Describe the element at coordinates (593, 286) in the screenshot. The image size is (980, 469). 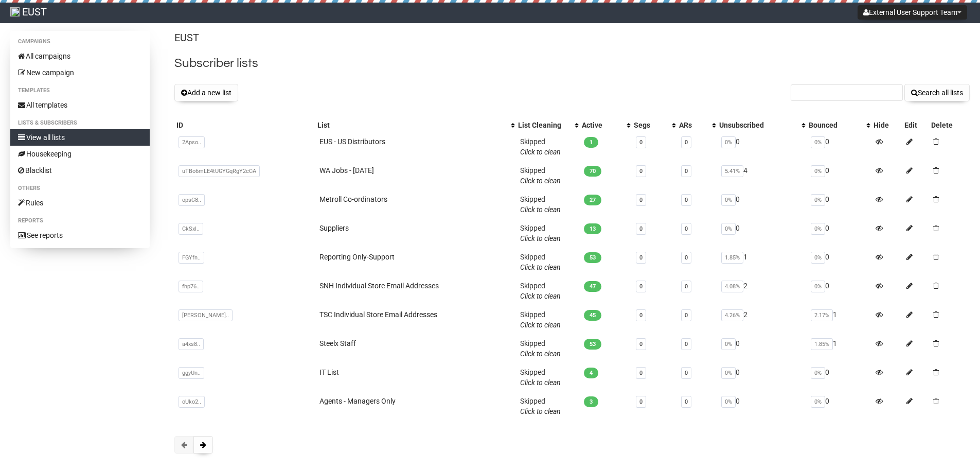
I see `span: 47` at that location.